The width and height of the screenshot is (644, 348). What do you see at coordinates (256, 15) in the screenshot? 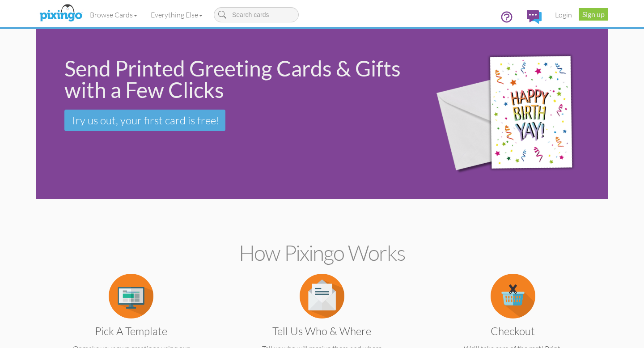
I see `input: Search cards` at bounding box center [256, 15].